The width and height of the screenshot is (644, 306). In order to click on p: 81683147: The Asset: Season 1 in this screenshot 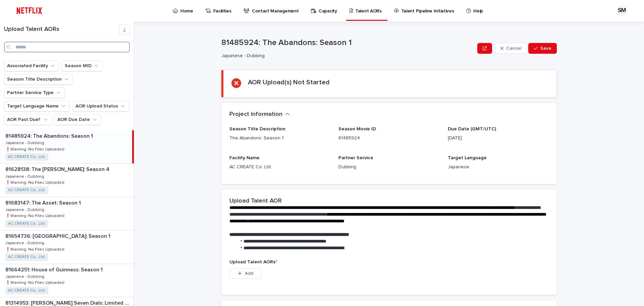, I will do `click(44, 202)`.